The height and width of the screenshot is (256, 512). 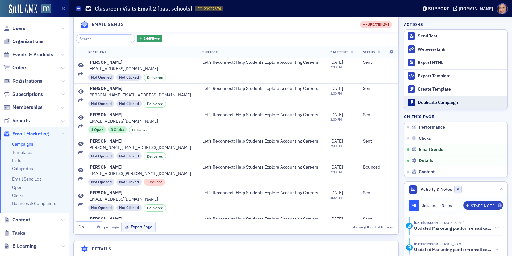 What do you see at coordinates (483, 205) in the screenshot?
I see `button: Staff Note` at bounding box center [483, 205].